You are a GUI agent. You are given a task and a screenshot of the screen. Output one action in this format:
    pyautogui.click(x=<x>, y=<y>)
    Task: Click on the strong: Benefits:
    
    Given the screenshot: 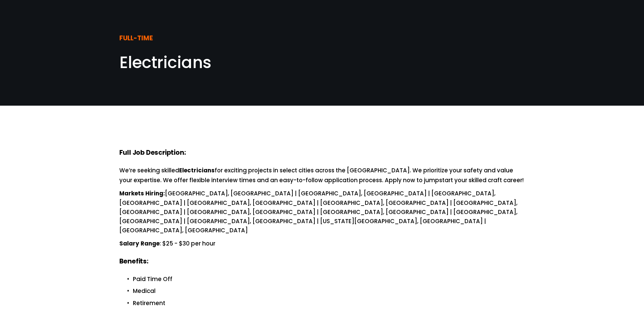 What is the action you would take?
    pyautogui.click(x=134, y=261)
    